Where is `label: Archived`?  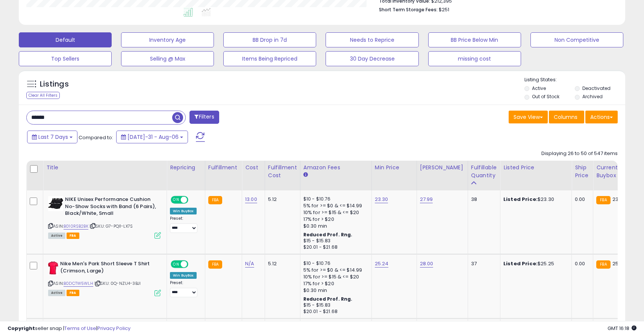 label: Archived is located at coordinates (593, 96).